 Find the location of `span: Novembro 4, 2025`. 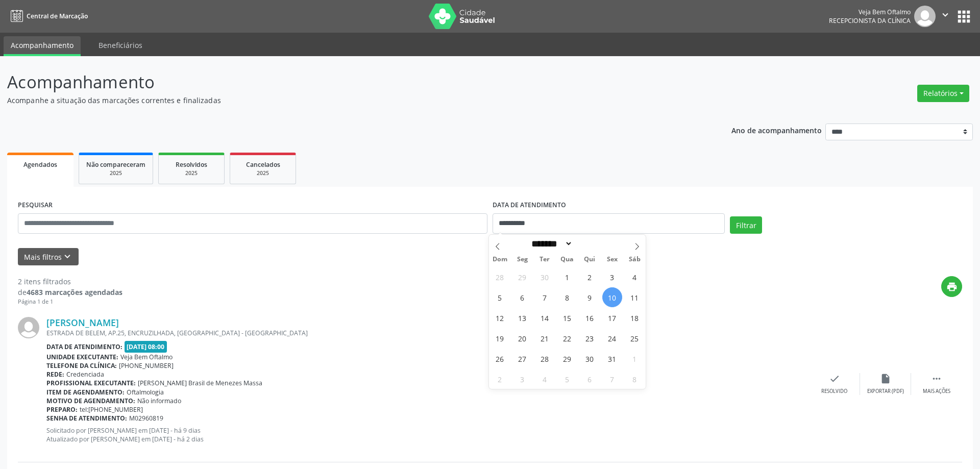

span: Novembro 4, 2025 is located at coordinates (545, 378).